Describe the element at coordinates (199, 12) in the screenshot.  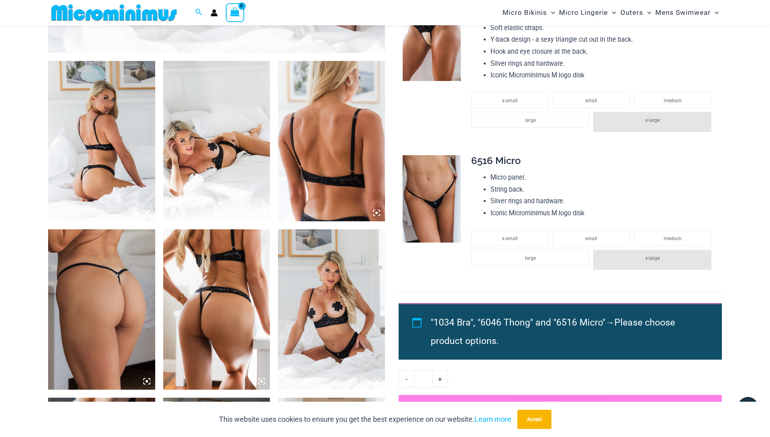
I see `a: Search icon link` at that location.